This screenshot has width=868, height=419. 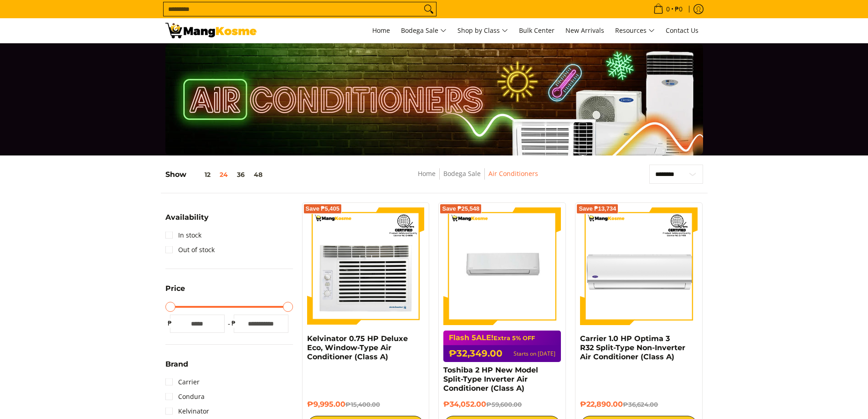 I want to click on button: 36, so click(x=240, y=174).